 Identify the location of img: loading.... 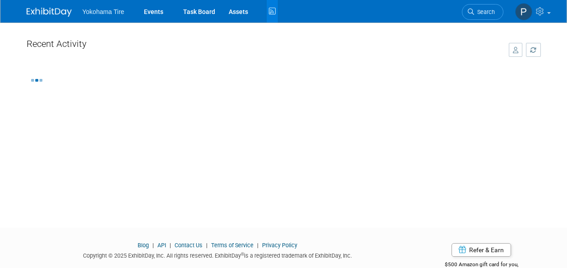
(37, 80).